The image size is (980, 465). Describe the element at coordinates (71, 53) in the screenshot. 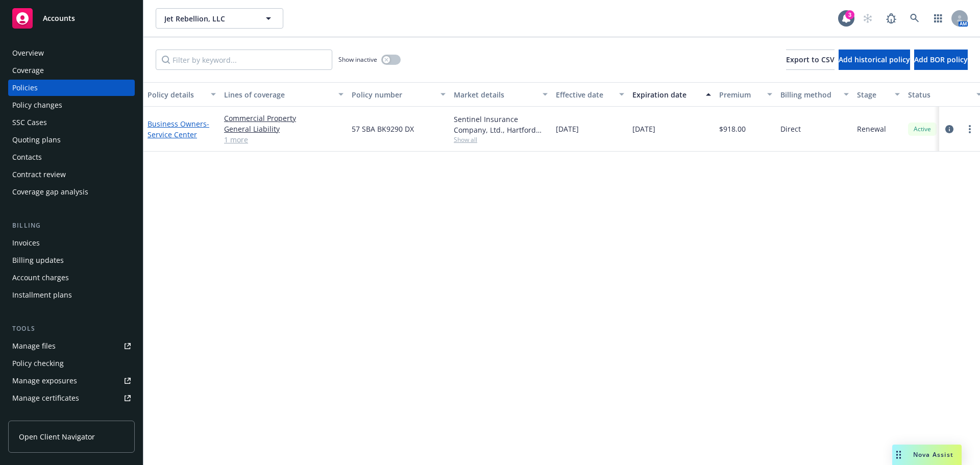

I see `a: Overview` at that location.